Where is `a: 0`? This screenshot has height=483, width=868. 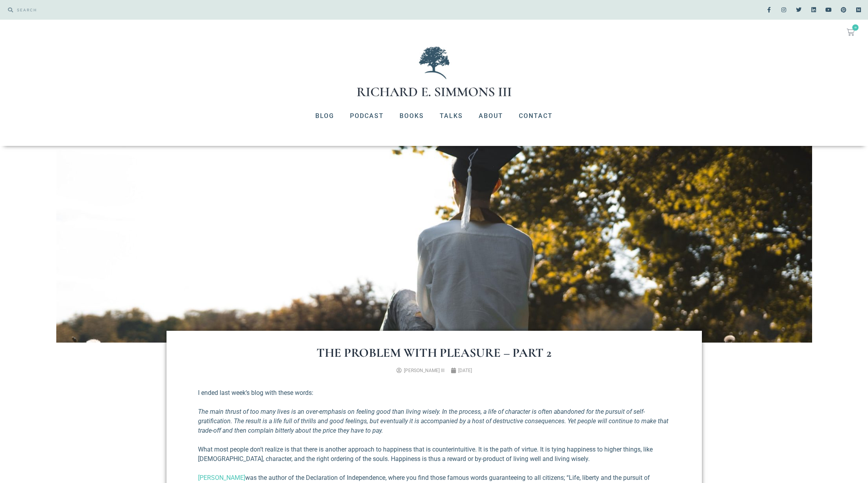 a: 0 is located at coordinates (850, 32).